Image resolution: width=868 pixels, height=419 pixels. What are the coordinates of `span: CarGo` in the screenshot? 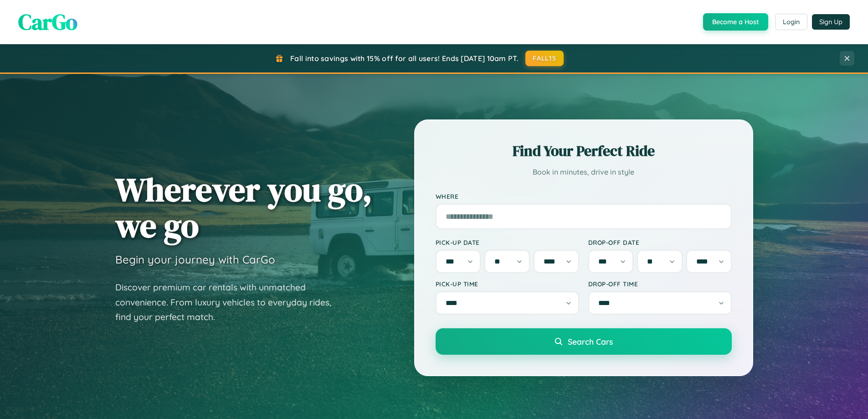 It's located at (48, 22).